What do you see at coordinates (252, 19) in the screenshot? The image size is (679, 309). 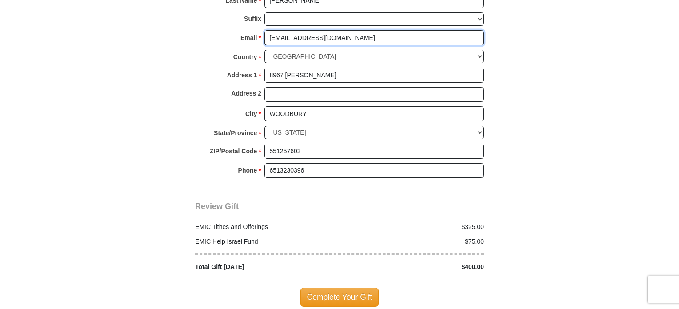 I see `strong: Suffix` at bounding box center [252, 19].